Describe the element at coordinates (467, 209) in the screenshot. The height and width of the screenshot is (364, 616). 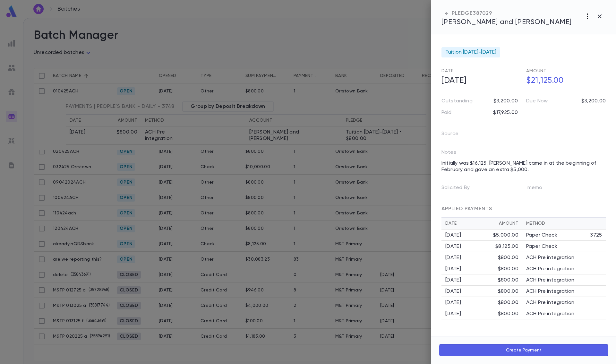
I see `span: APPLIED PAYMENTS` at that location.